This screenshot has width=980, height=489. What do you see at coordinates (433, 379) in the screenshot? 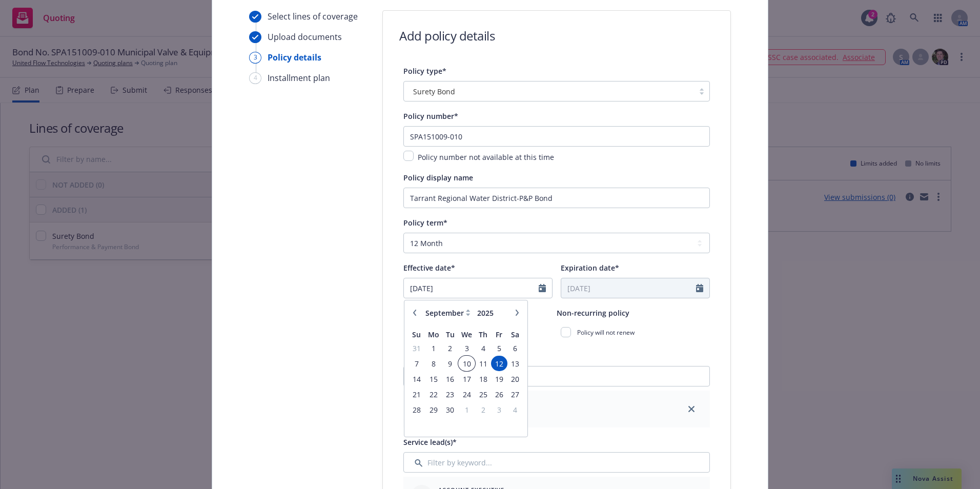
I see `span: 15` at bounding box center [433, 379].